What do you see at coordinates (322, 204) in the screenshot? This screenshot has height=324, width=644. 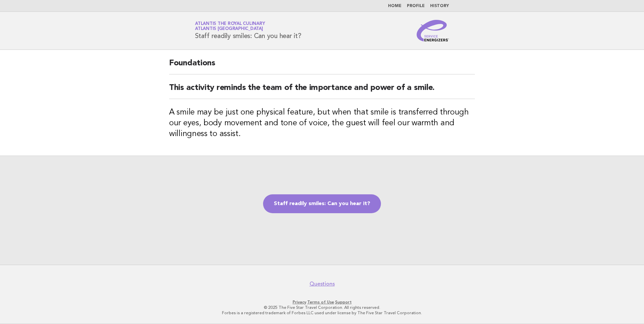 I see `a: Staff readily smiles: Can you hear it?` at bounding box center [322, 204].